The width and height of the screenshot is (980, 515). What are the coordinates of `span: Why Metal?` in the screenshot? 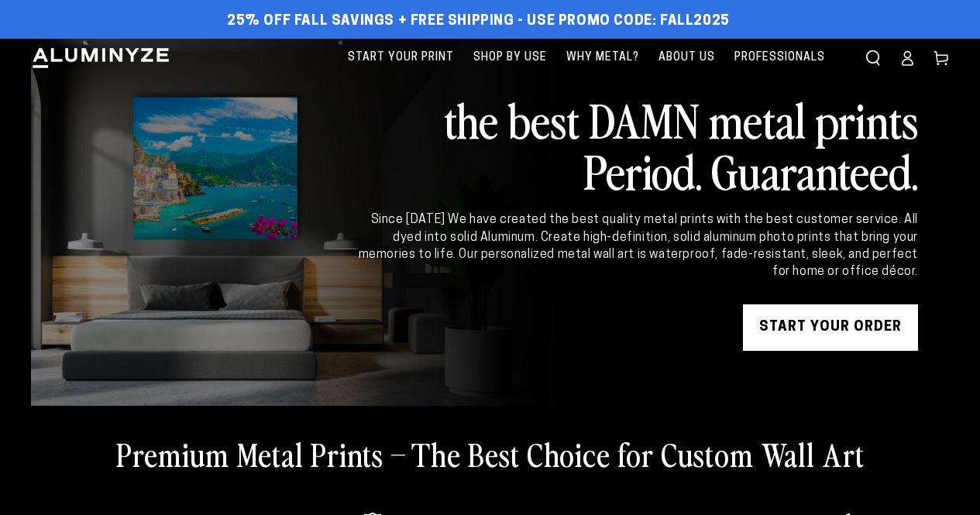 It's located at (602, 57).